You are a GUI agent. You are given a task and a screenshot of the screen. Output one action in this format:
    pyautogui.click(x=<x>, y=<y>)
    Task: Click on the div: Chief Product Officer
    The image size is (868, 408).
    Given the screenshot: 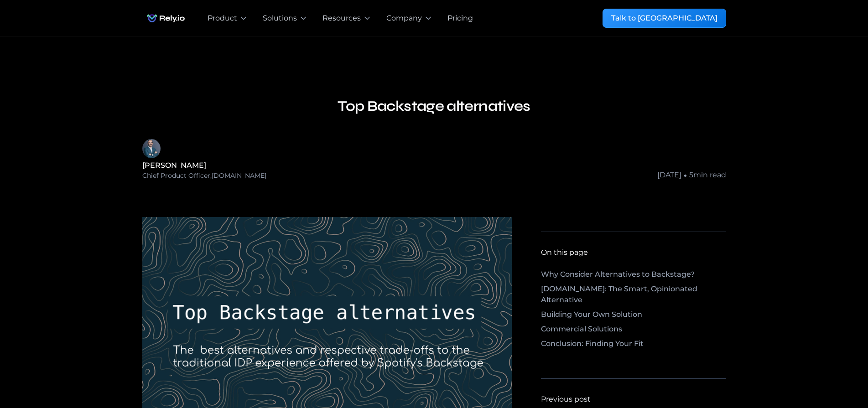 What is the action you would take?
    pyautogui.click(x=176, y=176)
    